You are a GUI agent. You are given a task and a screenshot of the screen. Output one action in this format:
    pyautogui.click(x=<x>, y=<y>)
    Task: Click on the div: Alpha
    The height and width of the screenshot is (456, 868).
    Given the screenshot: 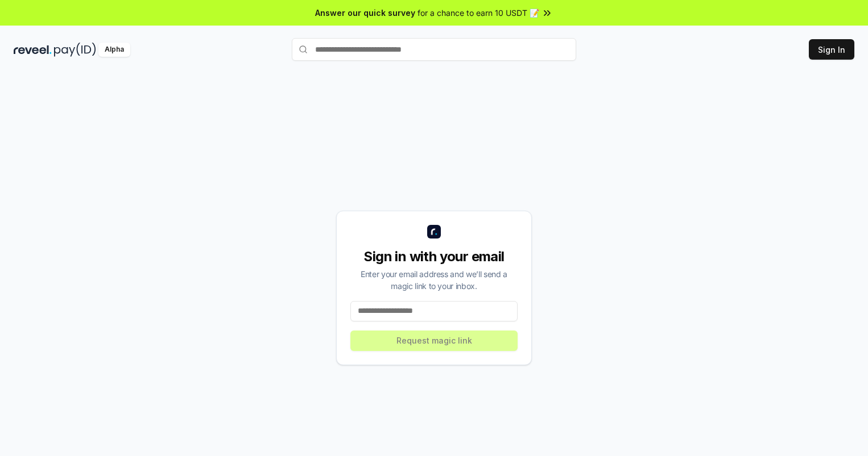 What is the action you would take?
    pyautogui.click(x=114, y=49)
    